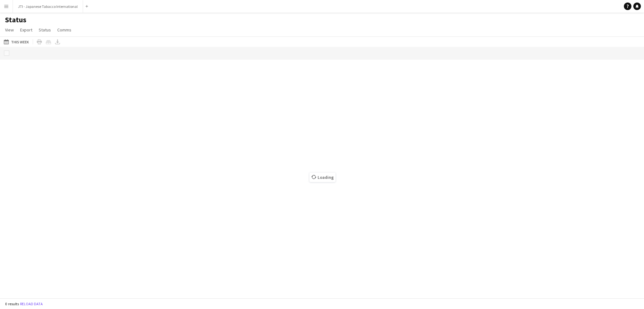  Describe the element at coordinates (322, 177) in the screenshot. I see `span: Loading` at that location.